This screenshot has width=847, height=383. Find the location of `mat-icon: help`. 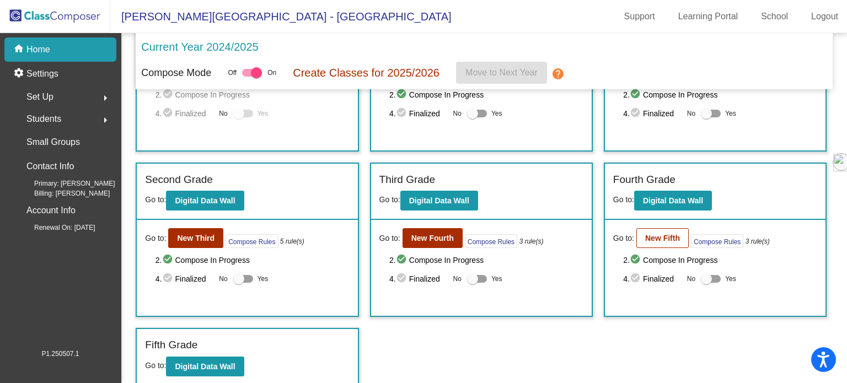

mat-icon: help is located at coordinates (558, 74).